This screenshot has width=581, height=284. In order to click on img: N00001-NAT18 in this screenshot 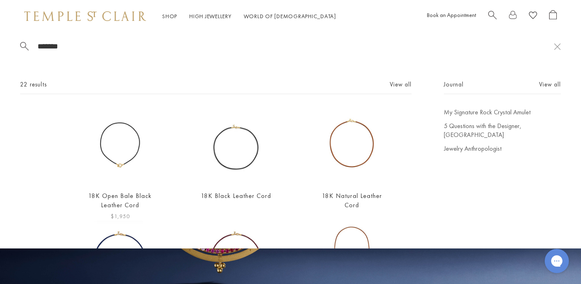, I will do `click(352, 145)`.